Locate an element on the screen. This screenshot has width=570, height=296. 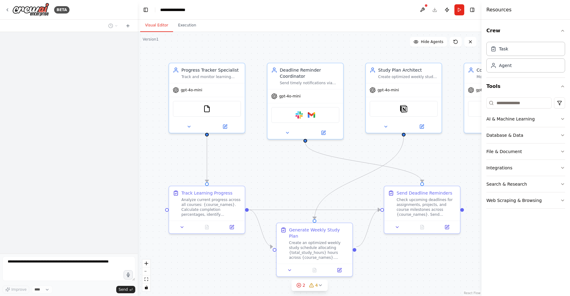
img: Slack is located at coordinates (299, 115).